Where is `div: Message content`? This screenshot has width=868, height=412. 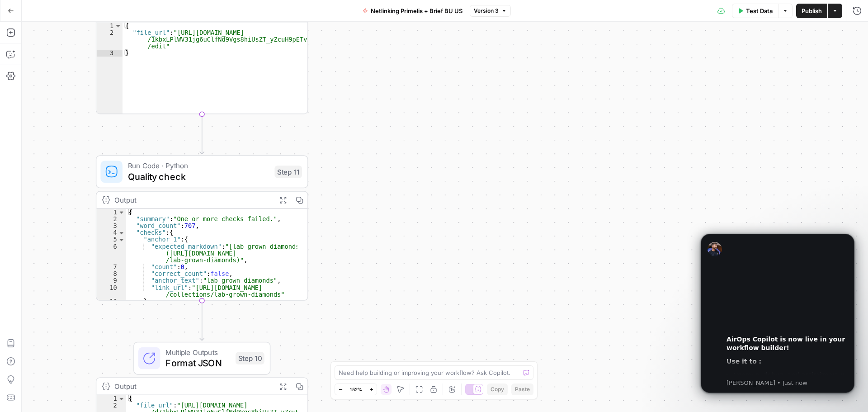 div: Message content is located at coordinates (100, 85).